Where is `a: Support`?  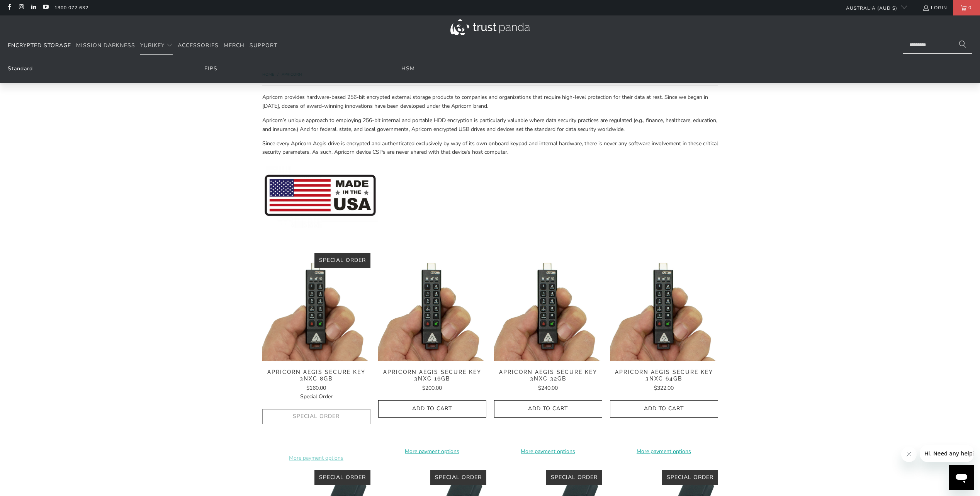
a: Support is located at coordinates (264, 46).